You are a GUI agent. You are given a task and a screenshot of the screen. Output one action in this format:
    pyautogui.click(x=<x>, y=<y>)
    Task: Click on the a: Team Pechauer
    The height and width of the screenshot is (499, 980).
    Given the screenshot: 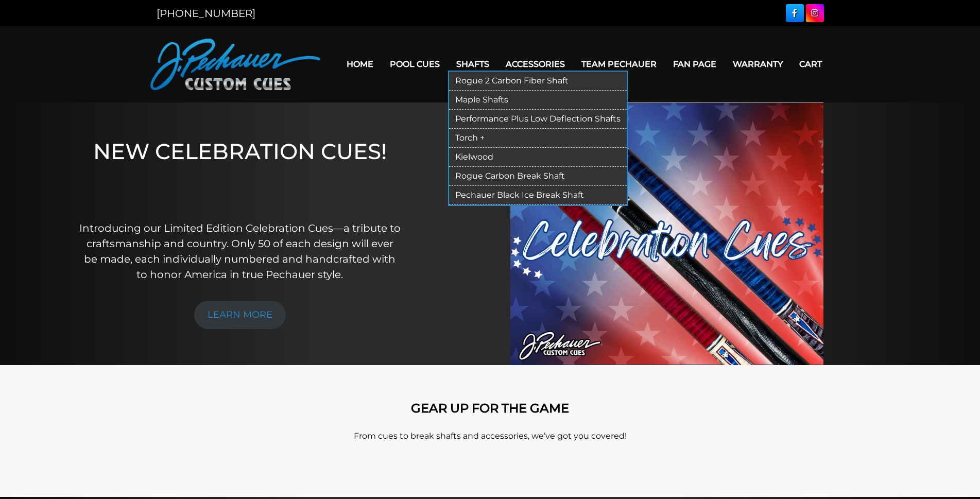 What is the action you would take?
    pyautogui.click(x=619, y=64)
    